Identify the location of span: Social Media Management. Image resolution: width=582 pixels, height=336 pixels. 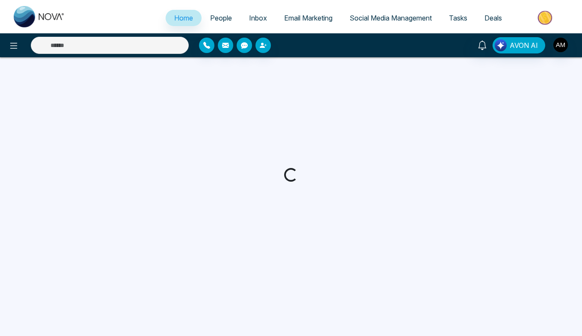
(391, 18).